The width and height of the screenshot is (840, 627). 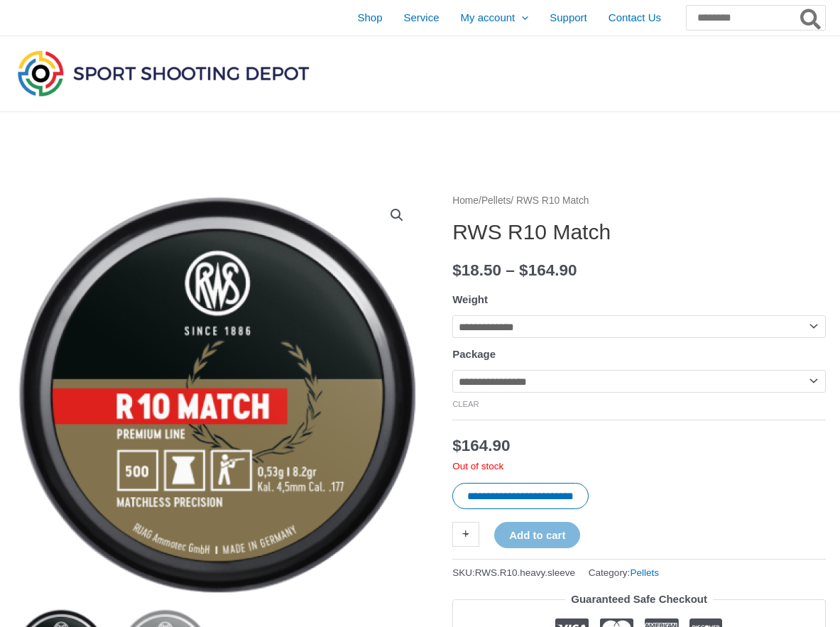 I want to click on a: Home, so click(x=465, y=200).